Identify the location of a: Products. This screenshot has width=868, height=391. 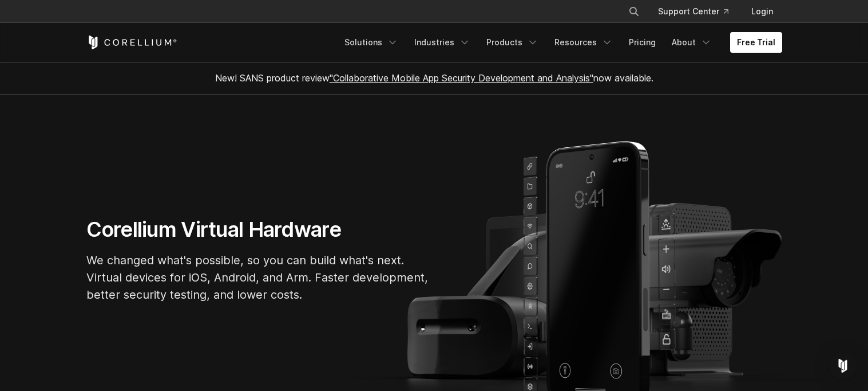
(512, 43).